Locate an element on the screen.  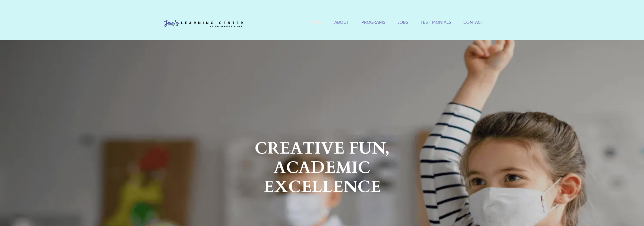
img: Jen's Learning Center Logo Transparent is located at coordinates (203, 23).